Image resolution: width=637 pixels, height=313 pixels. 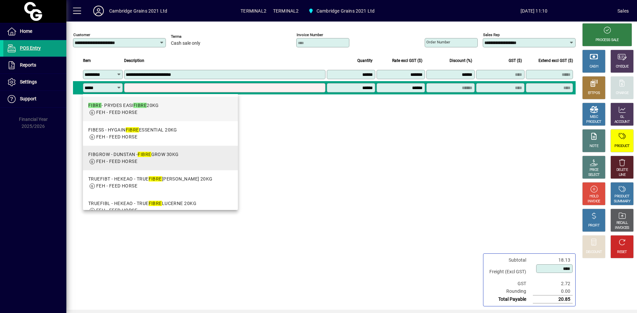 What do you see at coordinates (594, 252) in the screenshot?
I see `div: DISCOUNT` at bounding box center [594, 252].